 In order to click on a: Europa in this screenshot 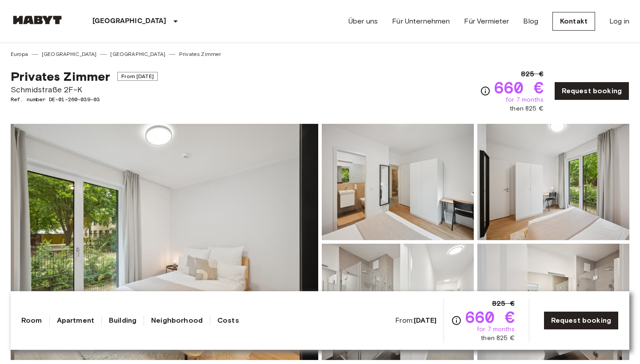, I will do `click(19, 54)`.